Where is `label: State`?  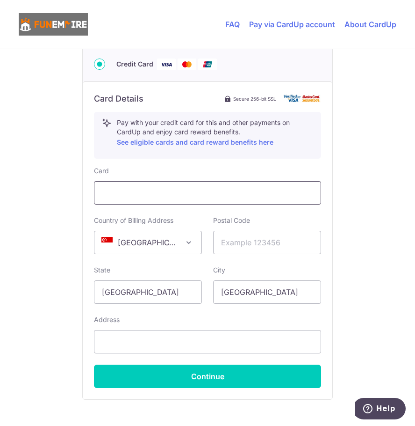
label: State is located at coordinates (102, 270).